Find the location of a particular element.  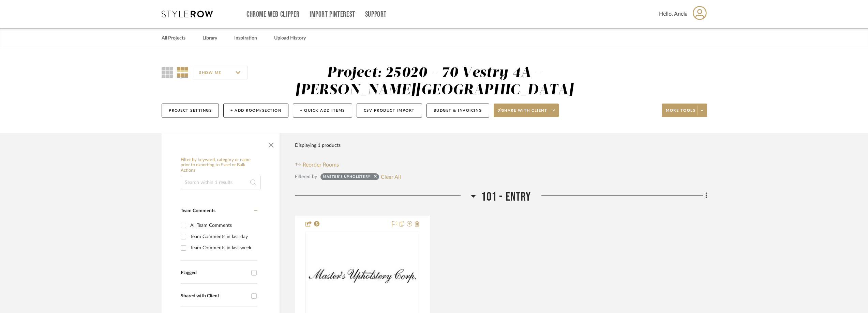

div: Displaying 1 products is located at coordinates (318, 145).